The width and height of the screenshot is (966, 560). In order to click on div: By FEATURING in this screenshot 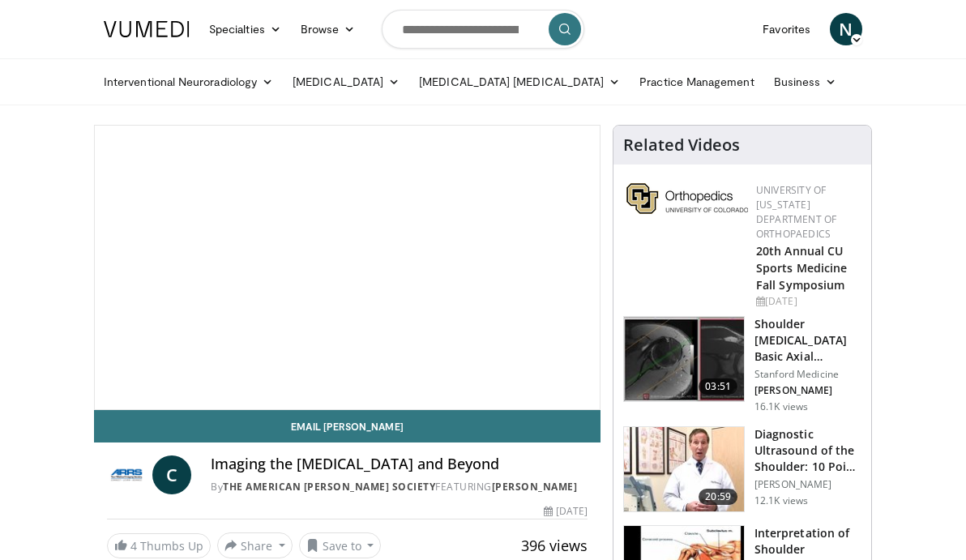, I will do `click(399, 487)`.